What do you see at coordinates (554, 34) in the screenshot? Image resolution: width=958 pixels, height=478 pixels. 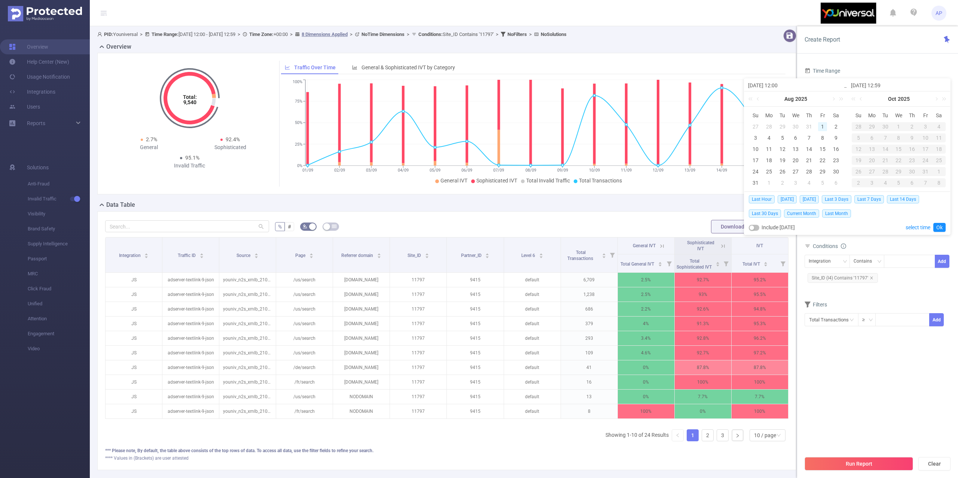 I see `b: No Solutions` at bounding box center [554, 34].